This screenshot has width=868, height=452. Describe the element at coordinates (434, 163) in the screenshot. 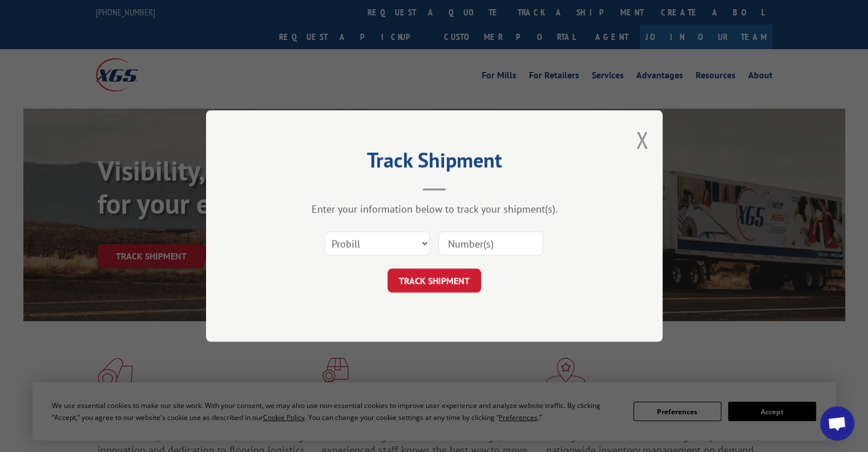

I see `h2: Track Shipment` at that location.